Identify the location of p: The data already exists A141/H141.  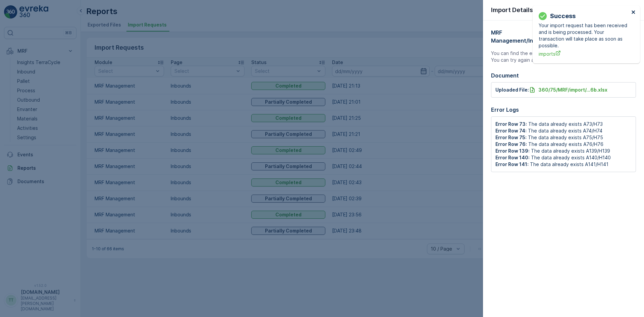
(569, 164).